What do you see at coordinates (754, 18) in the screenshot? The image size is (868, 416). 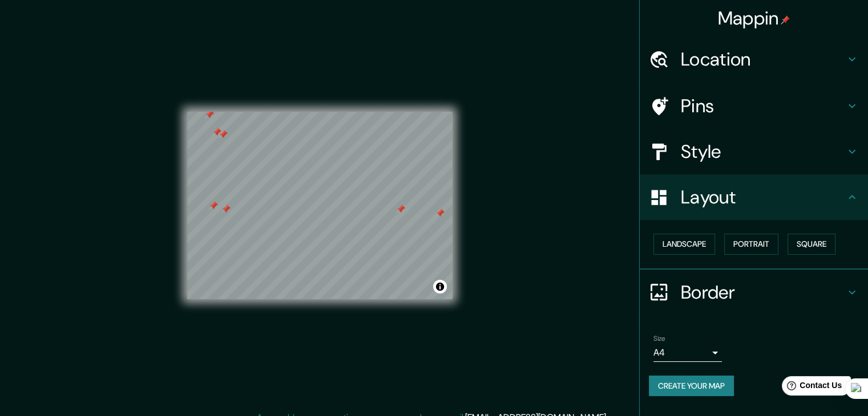 I see `h4: Mappin` at bounding box center [754, 18].